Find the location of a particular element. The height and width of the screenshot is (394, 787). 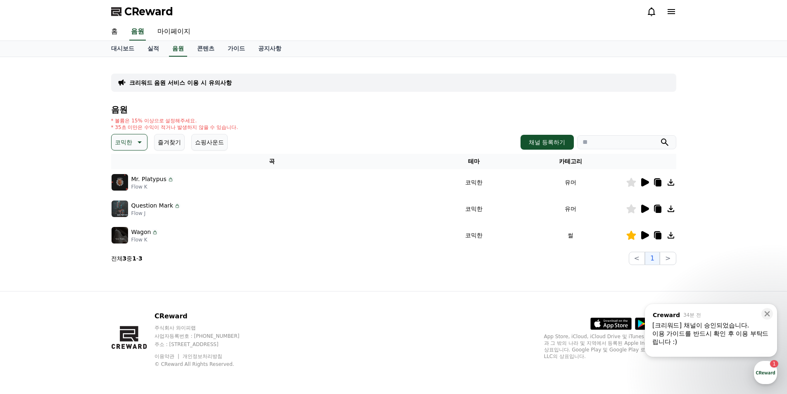

a: 실적 is located at coordinates (153, 49).